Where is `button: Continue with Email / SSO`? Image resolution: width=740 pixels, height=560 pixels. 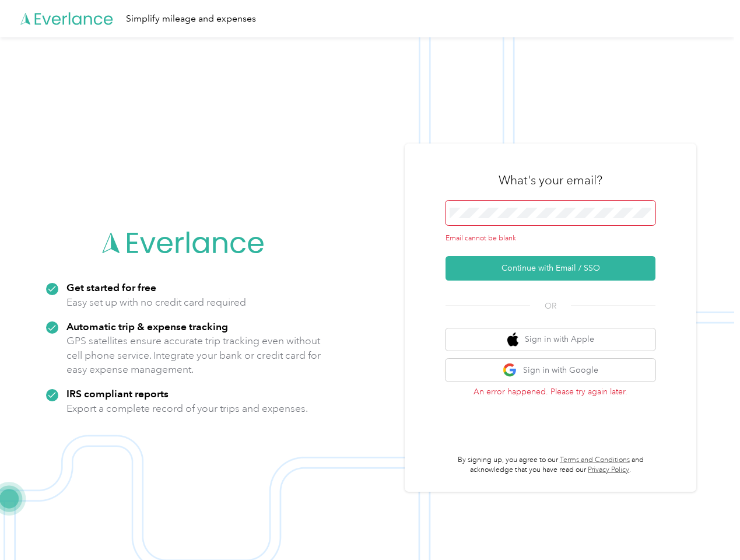
button: Continue with Email / SSO is located at coordinates (550, 268).